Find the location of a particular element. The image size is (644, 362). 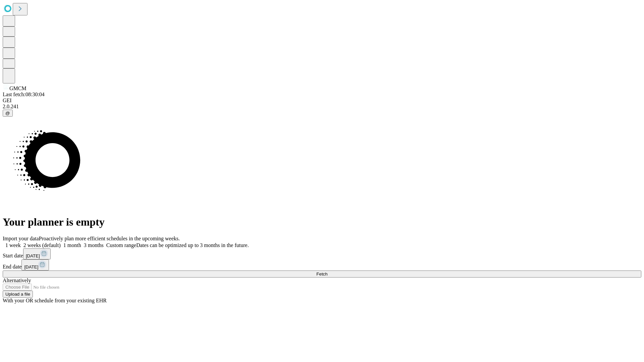

span: Alternatively is located at coordinates (17, 280).